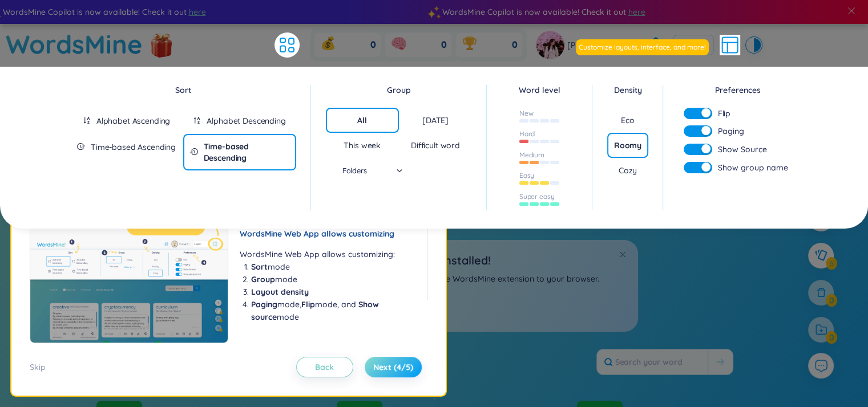 This screenshot has height=407, width=868. I want to click on input: Search your word, so click(652, 362).